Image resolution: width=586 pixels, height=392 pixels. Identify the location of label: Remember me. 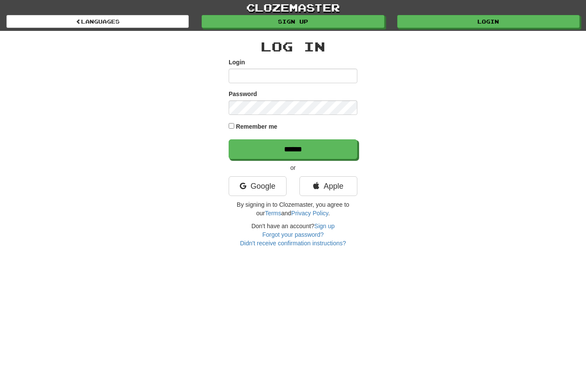
(256, 126).